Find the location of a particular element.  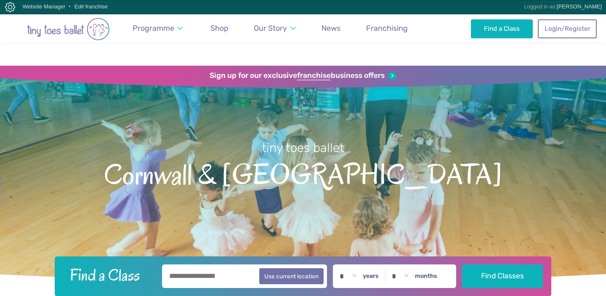

a: Our Story is located at coordinates (275, 28).